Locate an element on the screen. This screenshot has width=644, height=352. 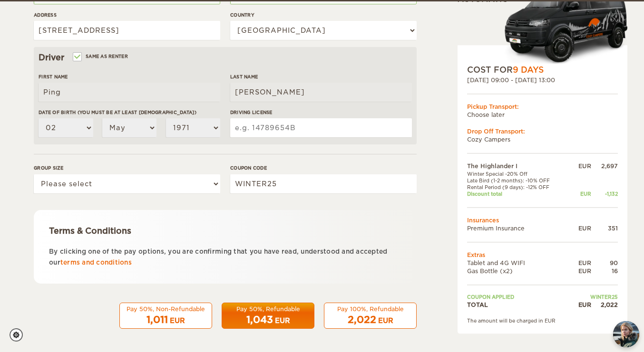
a: Cookie settings is located at coordinates (19, 335).